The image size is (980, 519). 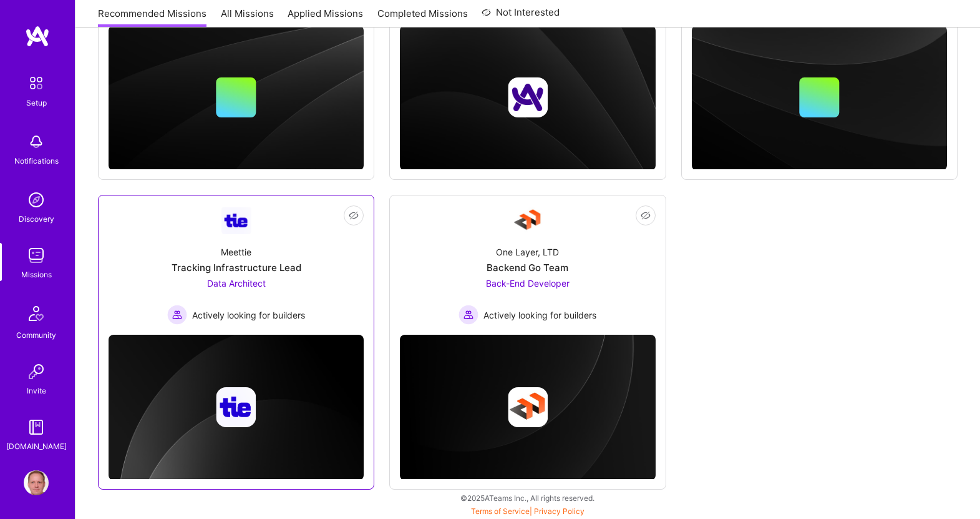 I want to click on img: guide book, so click(x=36, y=427).